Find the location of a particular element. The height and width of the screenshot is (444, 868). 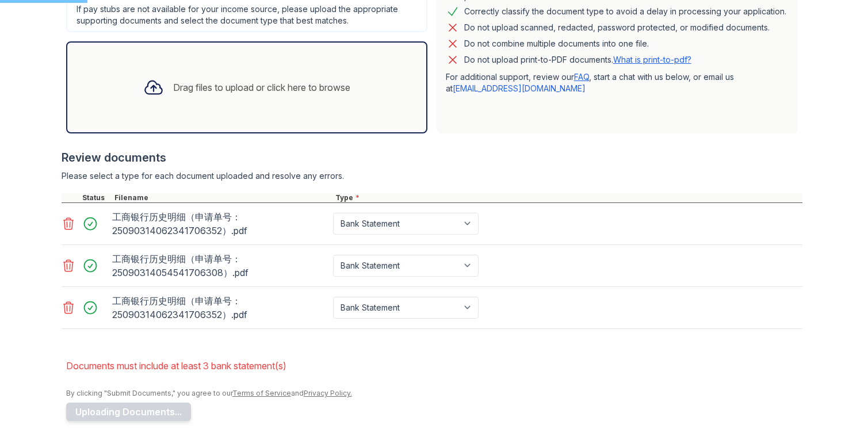

div: Status is located at coordinates (96, 198).